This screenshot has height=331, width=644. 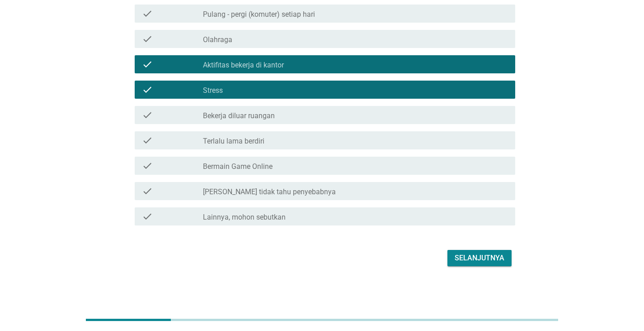 I want to click on label: Stress, so click(x=213, y=90).